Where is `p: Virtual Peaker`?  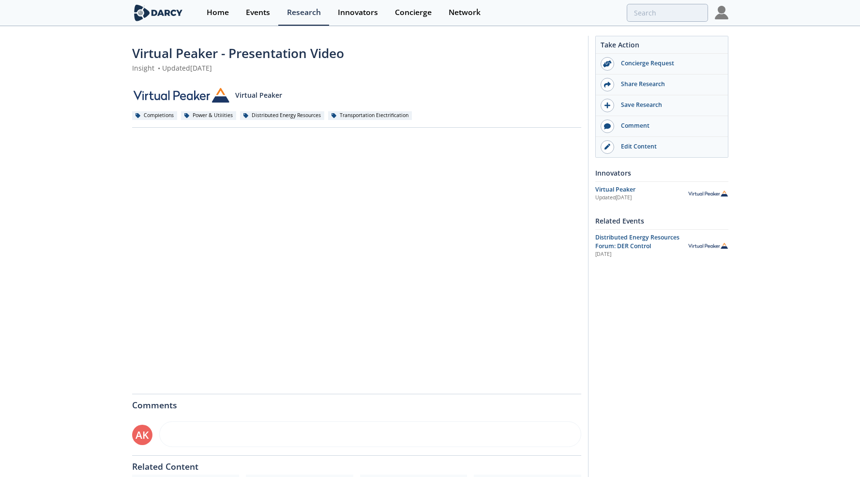 p: Virtual Peaker is located at coordinates (258, 95).